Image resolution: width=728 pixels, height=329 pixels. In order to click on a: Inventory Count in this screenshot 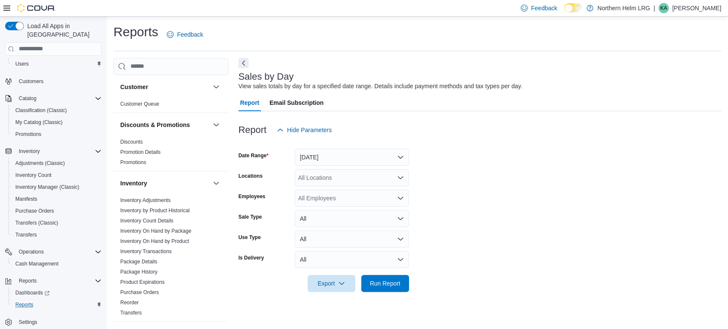, I will do `click(33, 175)`.